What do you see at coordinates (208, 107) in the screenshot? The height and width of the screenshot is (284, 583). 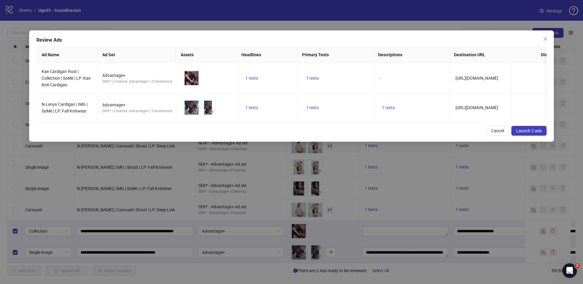 I see `img: Asset 2` at bounding box center [208, 107].